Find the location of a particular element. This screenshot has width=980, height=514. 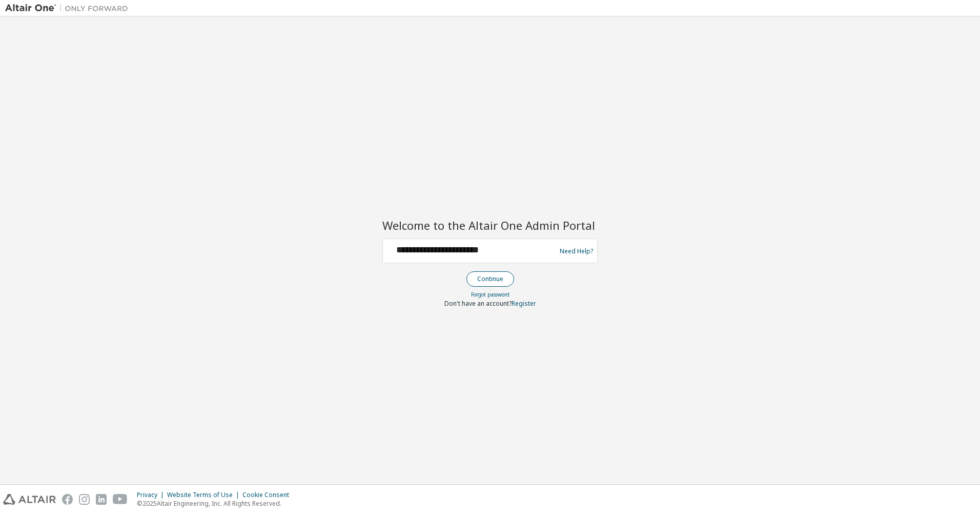

a: Register is located at coordinates (524, 303).